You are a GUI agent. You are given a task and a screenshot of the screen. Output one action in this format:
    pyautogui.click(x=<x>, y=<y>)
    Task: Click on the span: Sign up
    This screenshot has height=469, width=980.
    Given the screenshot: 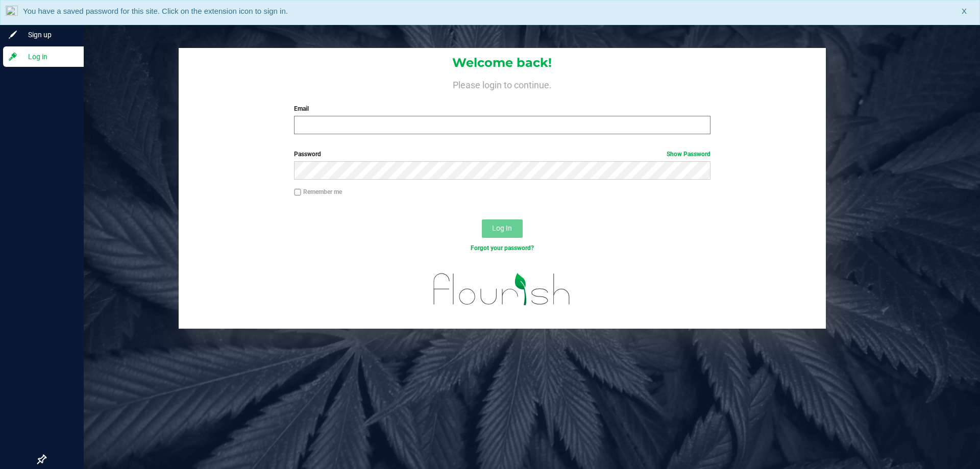 What is the action you would take?
    pyautogui.click(x=49, y=34)
    